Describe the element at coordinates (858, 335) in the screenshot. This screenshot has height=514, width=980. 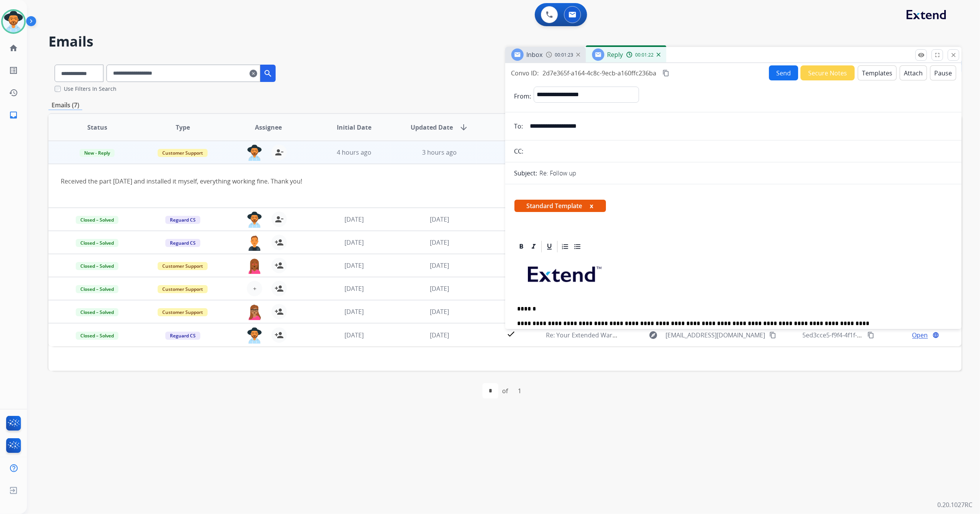
I see `span: 5ed3cce5-f9f4-4f1f-a248-03a65fb0c618` at that location.